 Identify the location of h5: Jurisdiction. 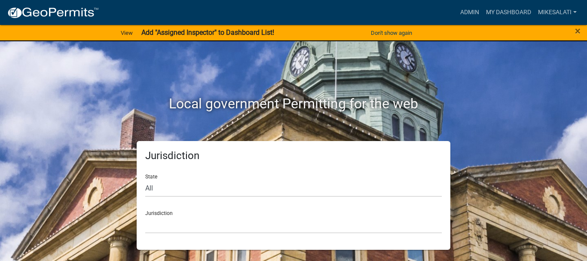
(294, 156).